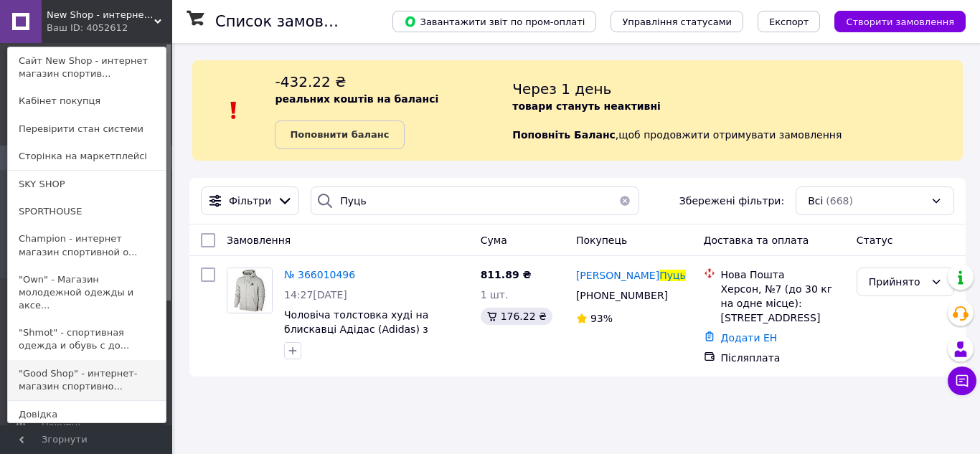 This screenshot has width=980, height=454. Describe the element at coordinates (475, 201) in the screenshot. I see `input: Пошук за номером замовлення, ПІБ покупця, номером телефону, Email, номером накладної` at that location.